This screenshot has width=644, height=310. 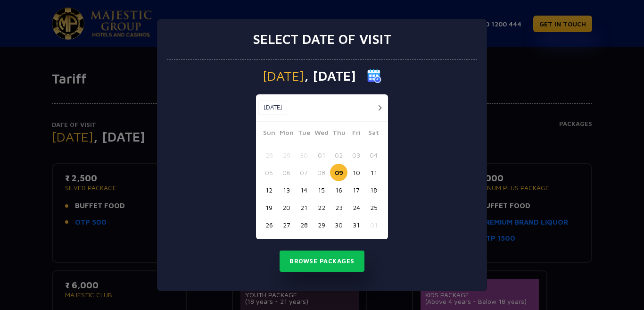 I want to click on button: 25, so click(x=373, y=207).